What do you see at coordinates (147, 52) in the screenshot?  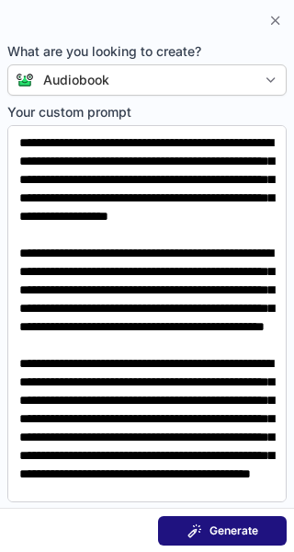 I see `span: What are you looking to create?` at bounding box center [147, 52].